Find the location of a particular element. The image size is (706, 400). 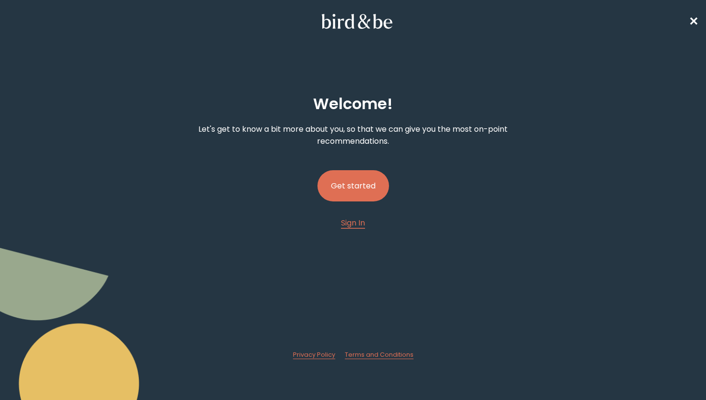

span: Terms and Conditions is located at coordinates (379, 354).